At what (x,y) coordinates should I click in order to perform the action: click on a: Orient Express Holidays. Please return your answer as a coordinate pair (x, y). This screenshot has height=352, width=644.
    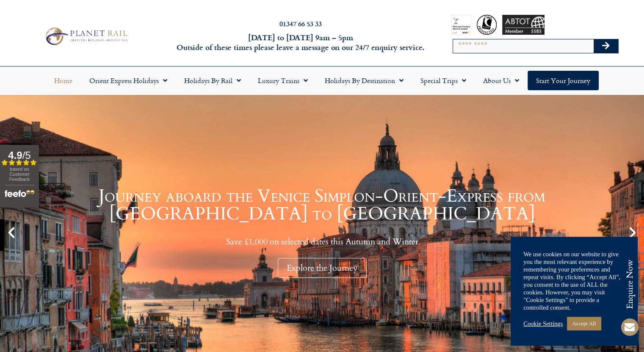
    Looking at the image, I should click on (128, 81).